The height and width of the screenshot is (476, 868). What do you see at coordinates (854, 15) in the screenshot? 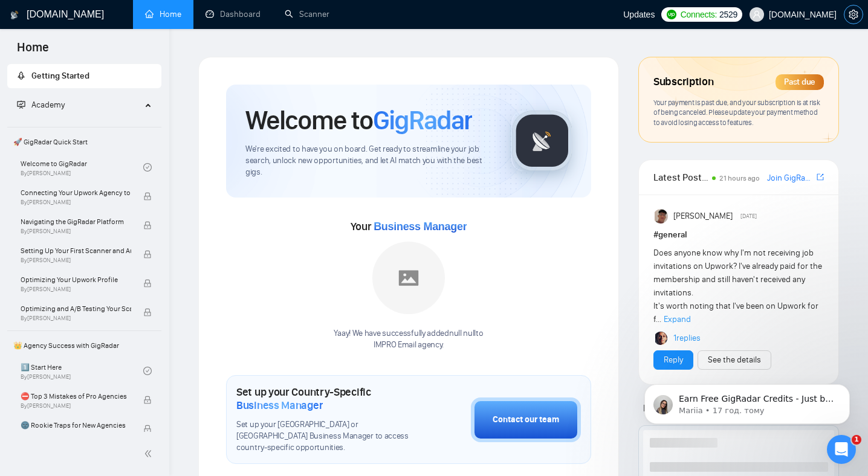
I see `span: setting` at bounding box center [854, 15].